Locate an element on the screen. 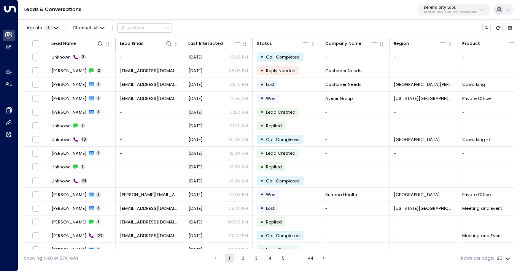 The image size is (520, 271). button: Agents1 is located at coordinates (42, 28).